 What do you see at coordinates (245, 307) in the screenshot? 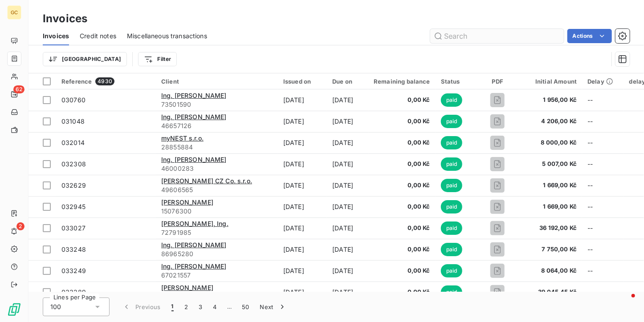
I see `button: 50` at bounding box center [245, 307].